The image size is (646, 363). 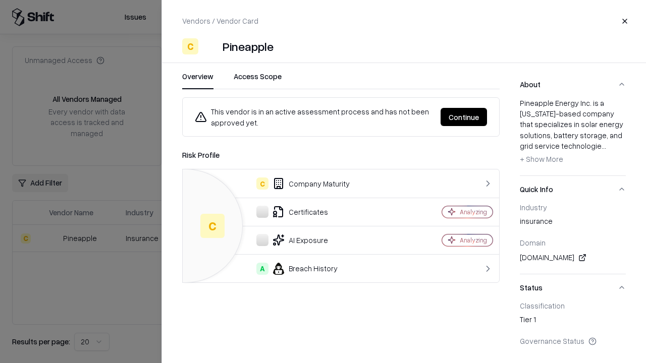 I want to click on div: Tier 1, so click(x=572, y=321).